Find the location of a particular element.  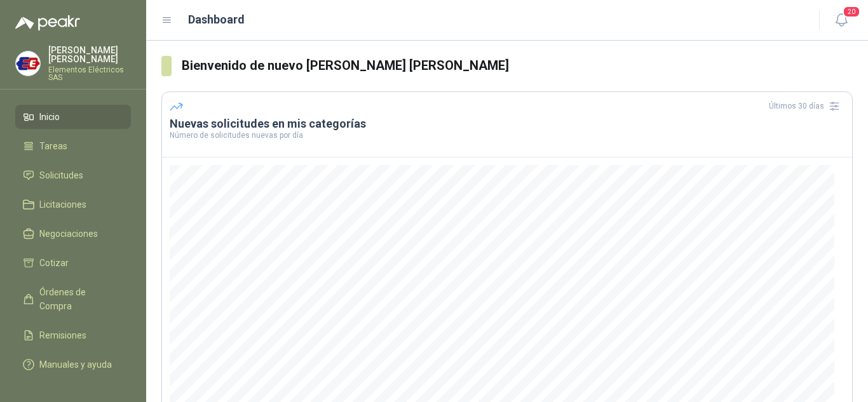

img: Logo peakr is located at coordinates (48, 23).